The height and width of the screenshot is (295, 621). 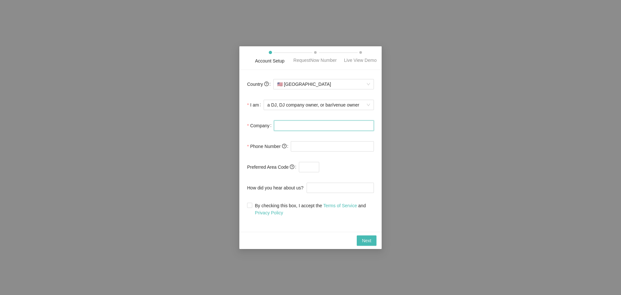 I want to click on a: Privacy Policy, so click(x=269, y=212).